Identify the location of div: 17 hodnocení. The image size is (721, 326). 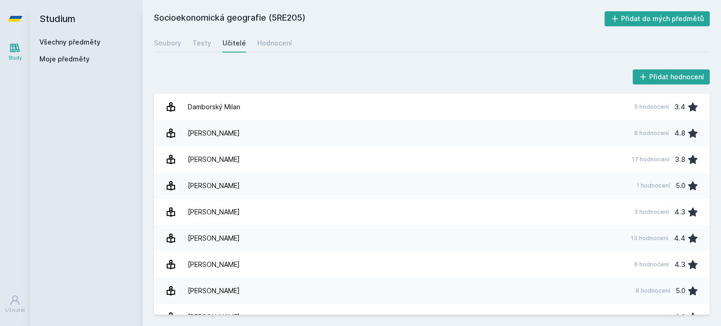
(651, 160).